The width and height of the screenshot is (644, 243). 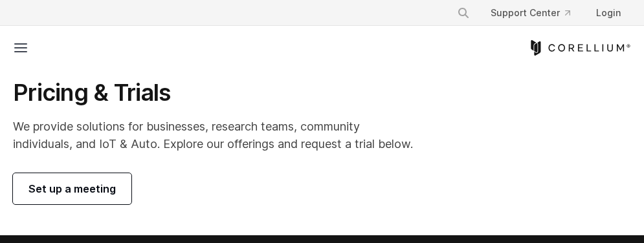 What do you see at coordinates (608, 13) in the screenshot?
I see `a: Login` at bounding box center [608, 13].